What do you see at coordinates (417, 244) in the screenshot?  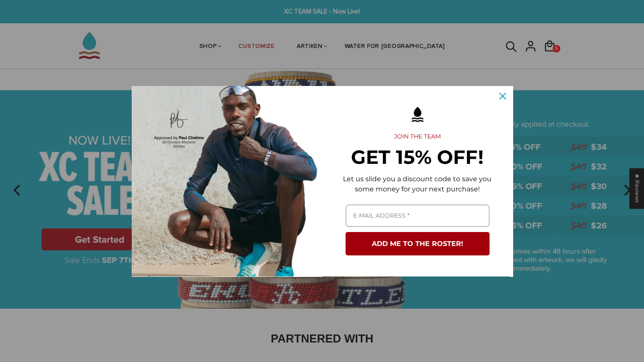 I see `button: ADD ME TO THE ROSTER!` at bounding box center [417, 244].